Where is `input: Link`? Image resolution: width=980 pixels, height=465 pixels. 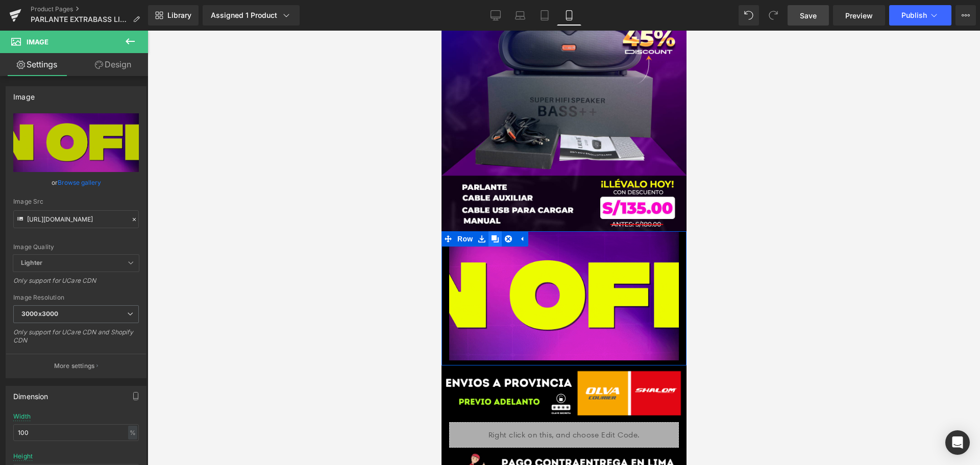
input: Link is located at coordinates (76, 219).